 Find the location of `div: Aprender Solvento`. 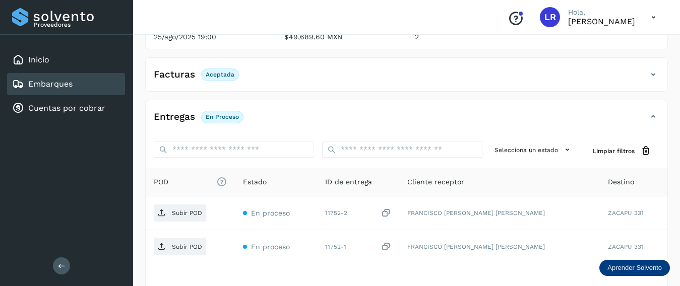

div: Aprender Solvento is located at coordinates (634, 268).